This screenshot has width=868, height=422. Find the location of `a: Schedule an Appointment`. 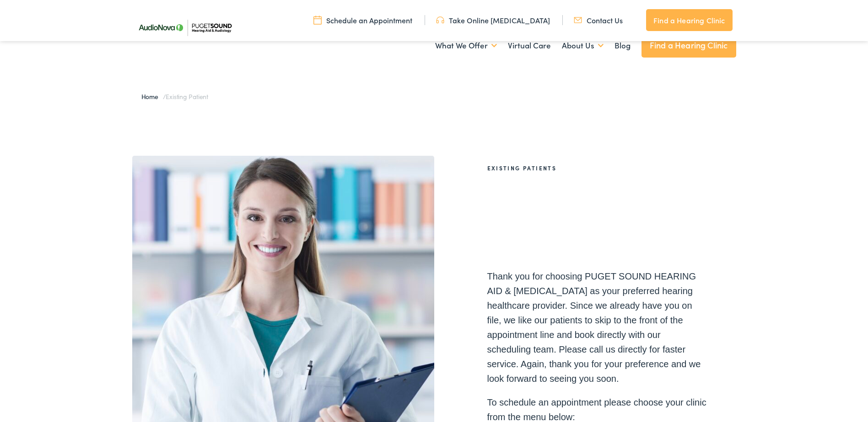

a: Schedule an Appointment is located at coordinates (363, 20).